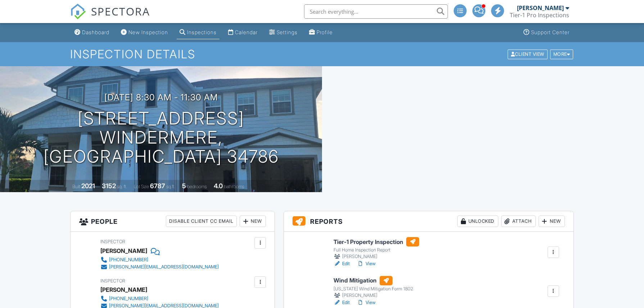  What do you see at coordinates (321, 33) in the screenshot?
I see `a: Profile` at bounding box center [321, 33].